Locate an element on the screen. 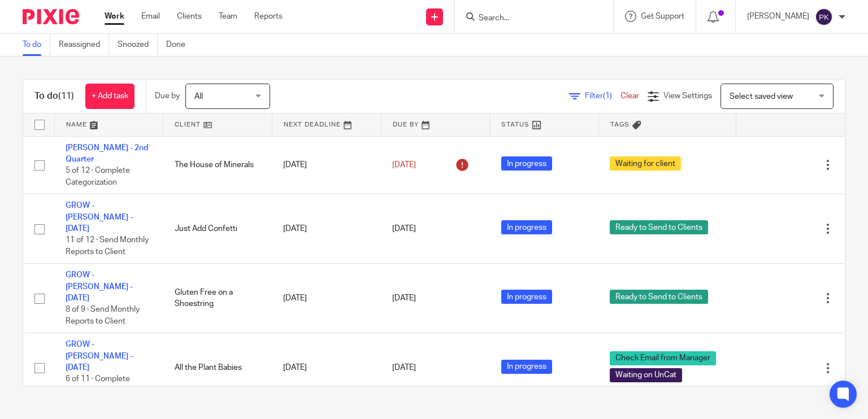 The height and width of the screenshot is (419, 868). a: Reports is located at coordinates (269, 16).